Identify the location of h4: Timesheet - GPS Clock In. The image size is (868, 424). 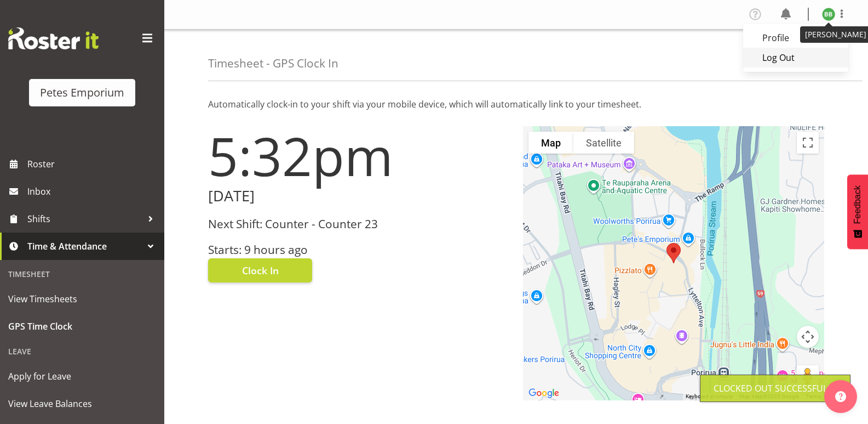
(273, 63).